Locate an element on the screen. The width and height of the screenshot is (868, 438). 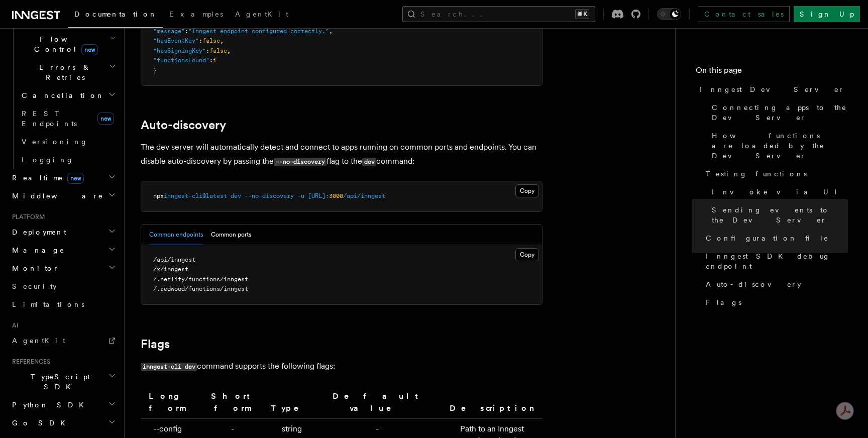
a: Limitations is located at coordinates (63, 305).